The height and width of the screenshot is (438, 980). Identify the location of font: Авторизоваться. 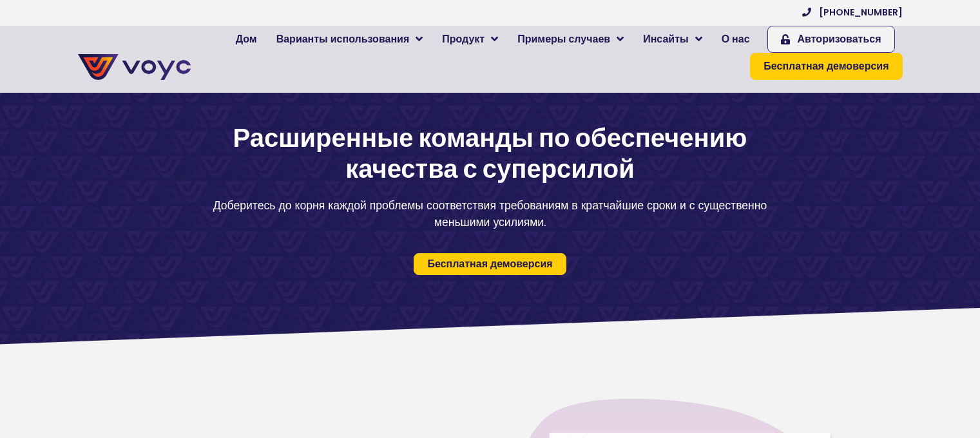
(840, 39).